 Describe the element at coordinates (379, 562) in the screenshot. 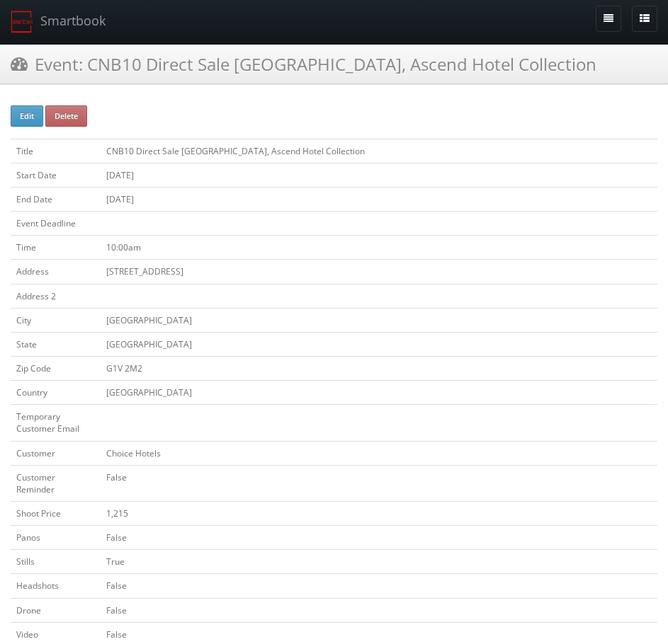

I see `td: True` at that location.